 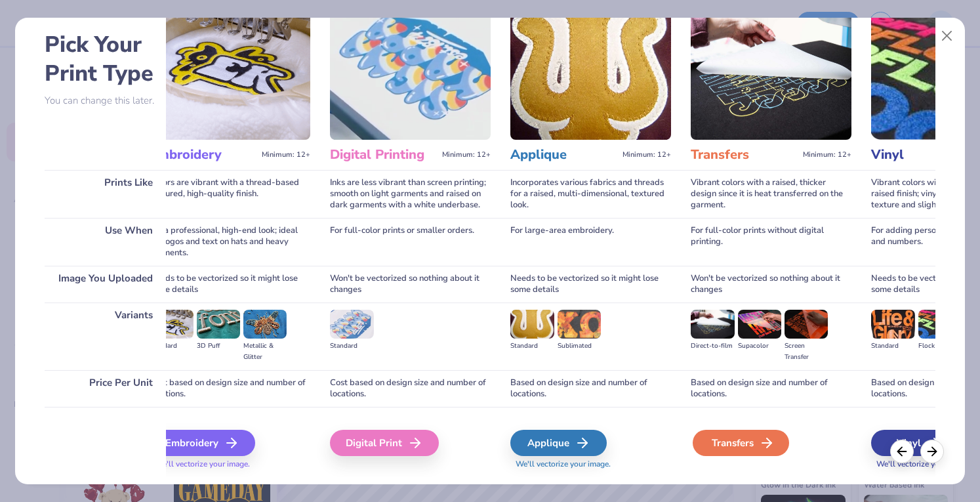 I want to click on h2: Pick Your Print Type, so click(x=105, y=59).